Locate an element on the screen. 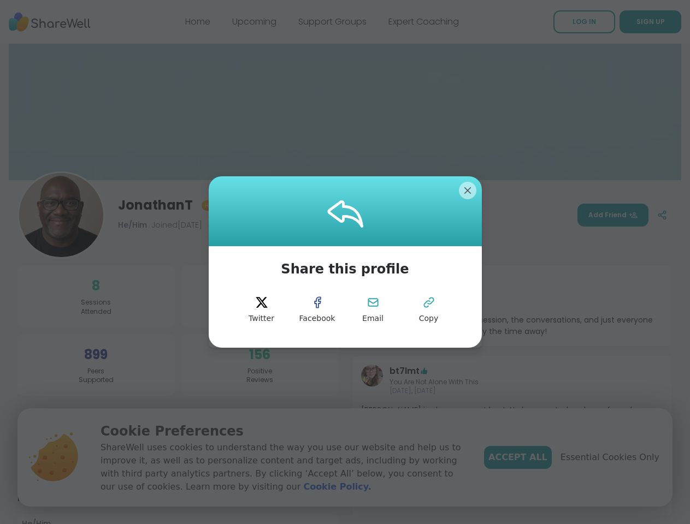 This screenshot has height=524, width=690. span: Facebook is located at coordinates (317, 319).